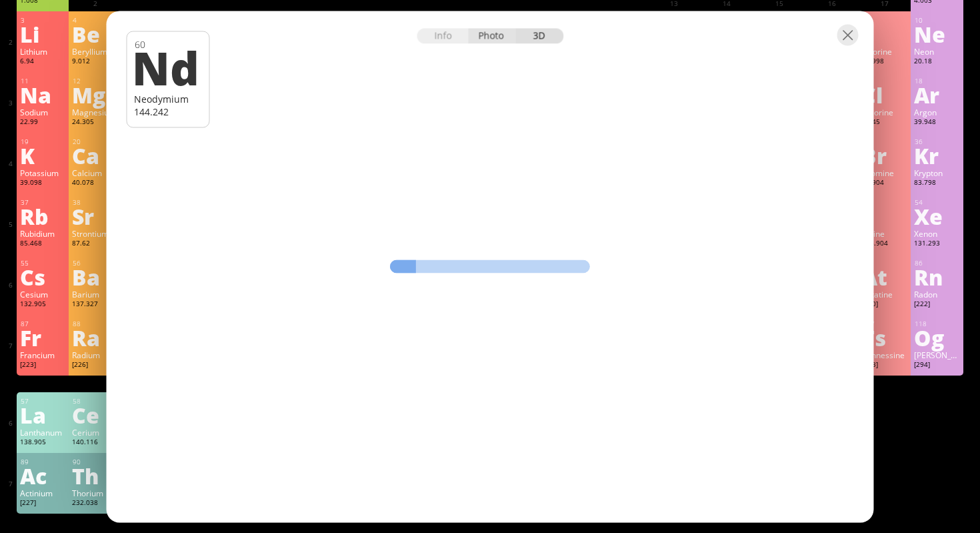 This screenshot has width=980, height=533. What do you see at coordinates (937, 34) in the screenshot?
I see `div: Ne` at bounding box center [937, 34].